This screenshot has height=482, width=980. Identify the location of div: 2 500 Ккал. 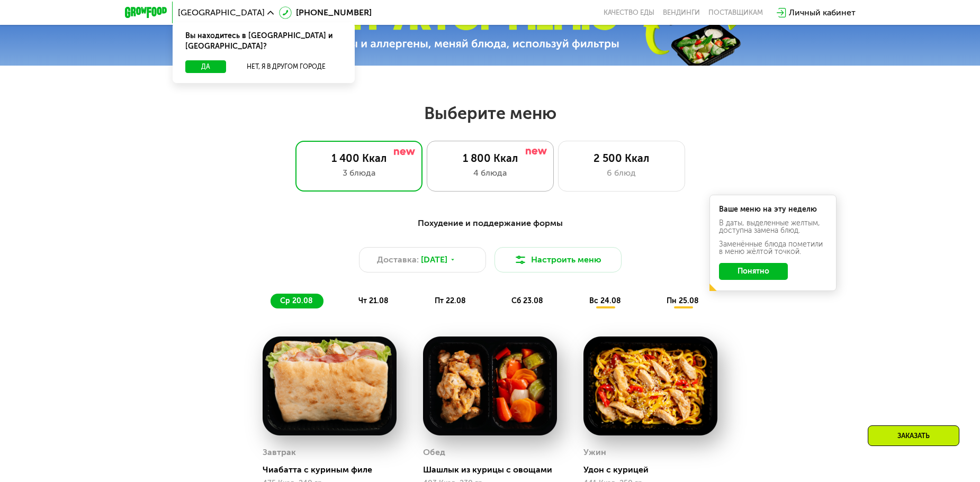
(621, 158).